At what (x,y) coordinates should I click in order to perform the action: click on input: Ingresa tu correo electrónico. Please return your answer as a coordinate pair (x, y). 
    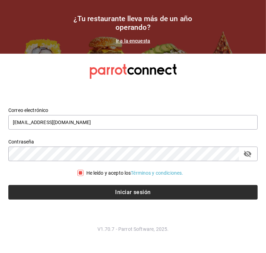
    Looking at the image, I should click on (133, 122).